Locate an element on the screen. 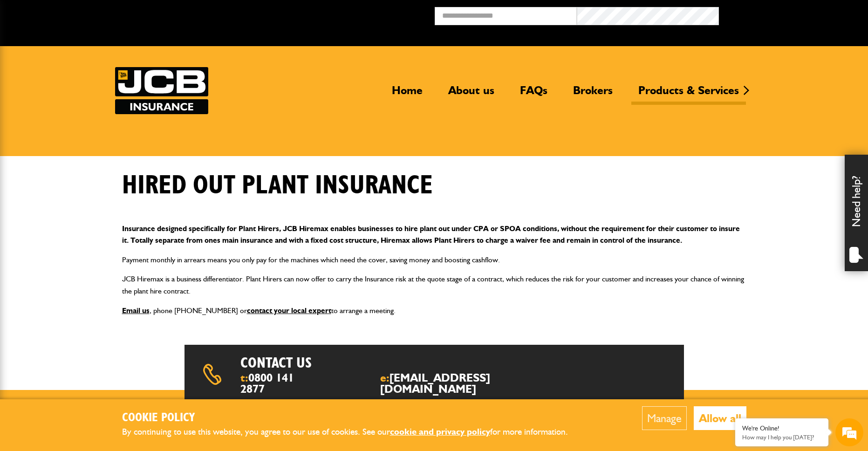 This screenshot has height=451, width=868. div: Need help? is located at coordinates (857, 213).